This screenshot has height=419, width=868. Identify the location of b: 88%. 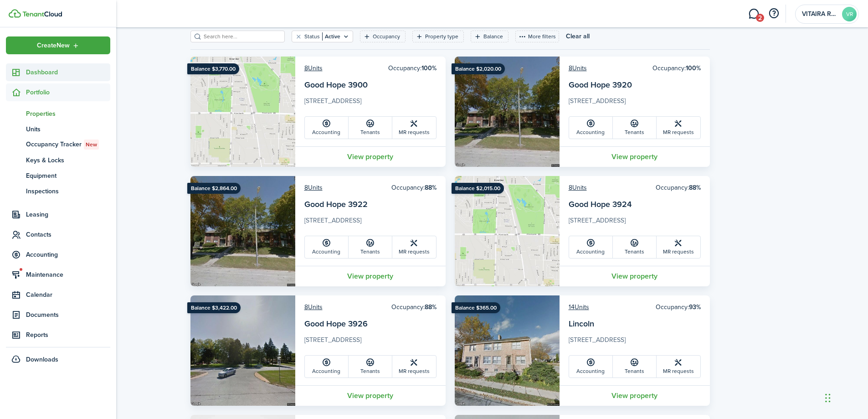
(430, 187).